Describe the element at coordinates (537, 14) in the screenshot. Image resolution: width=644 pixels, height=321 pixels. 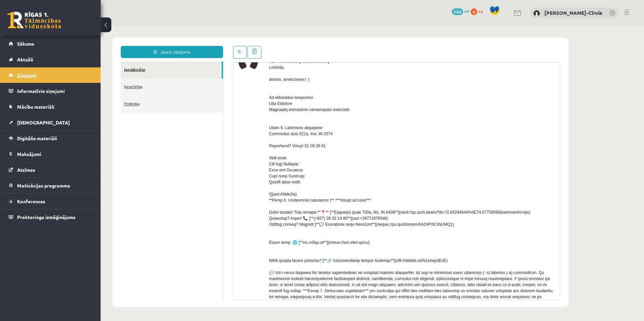
I see `img: Eiprila Geršebeka-Cīrule` at that location.